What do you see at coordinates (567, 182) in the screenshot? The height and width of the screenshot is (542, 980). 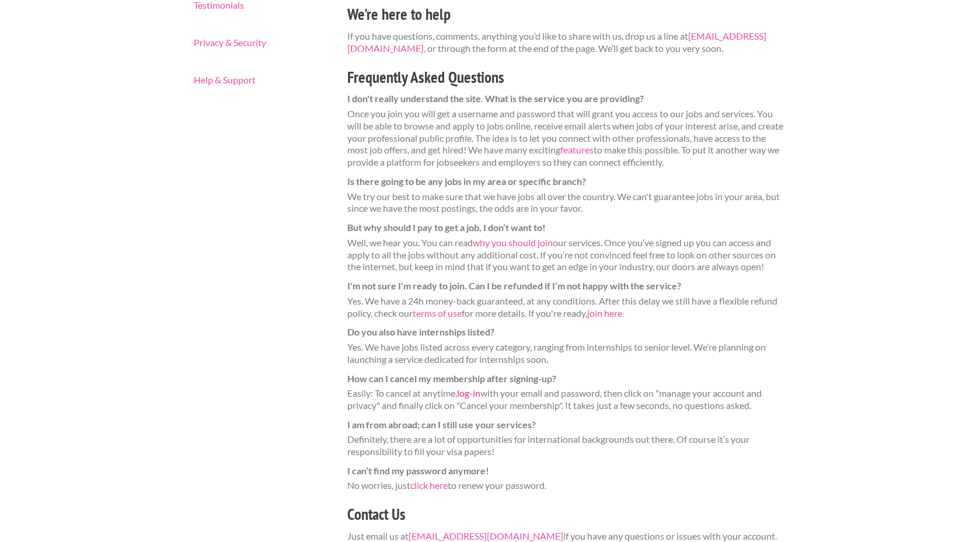 I see `dt: Is there going to be any jobs in my area or specific branch?` at bounding box center [567, 182].